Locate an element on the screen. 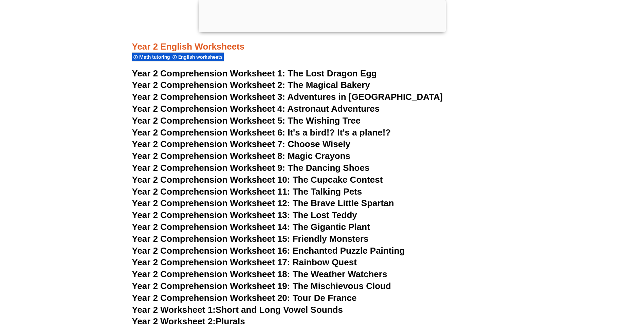  a: Year 2 Comprehension Worksheet 6: It's a bird!? It's a plane!? is located at coordinates (261, 132).